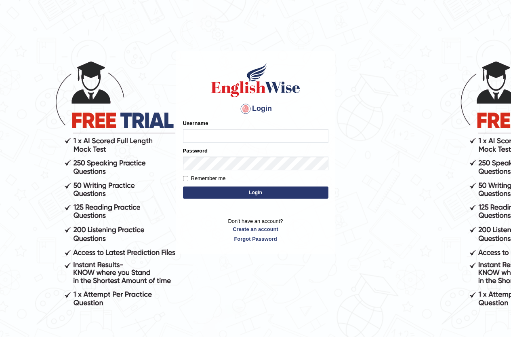 This screenshot has width=511, height=337. What do you see at coordinates (186, 178) in the screenshot?
I see `input: Remember me` at bounding box center [186, 178].